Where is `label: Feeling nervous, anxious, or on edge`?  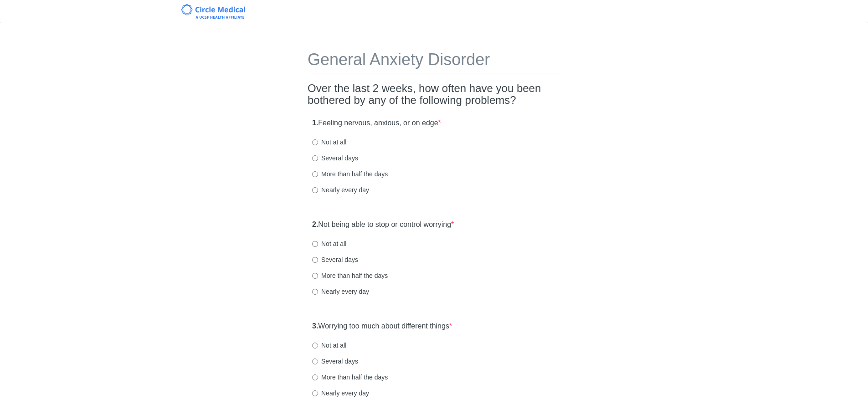
label: Feeling nervous, anxious, or on edge is located at coordinates (377, 123).